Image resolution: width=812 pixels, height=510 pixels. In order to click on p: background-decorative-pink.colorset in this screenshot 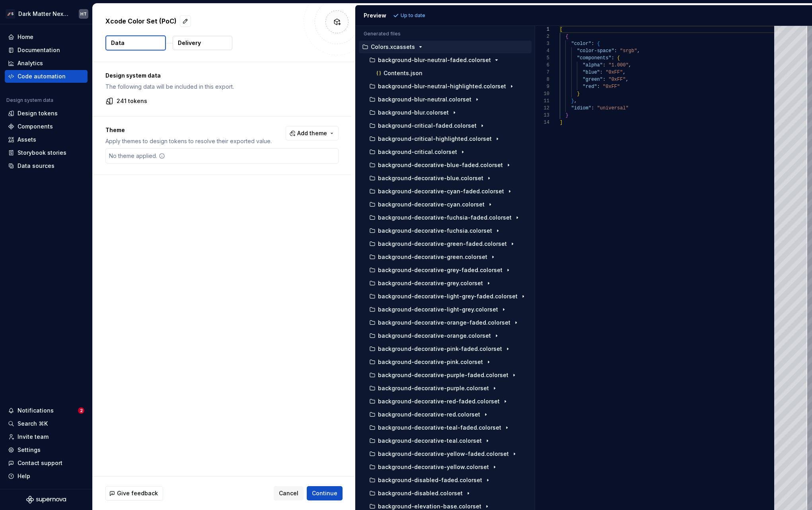, I will do `click(430, 362)`.